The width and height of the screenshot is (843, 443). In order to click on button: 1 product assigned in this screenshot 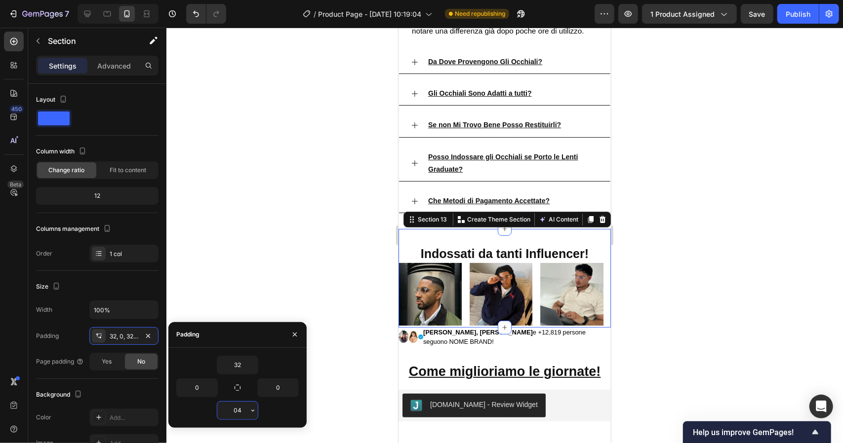, I will do `click(689, 14)`.